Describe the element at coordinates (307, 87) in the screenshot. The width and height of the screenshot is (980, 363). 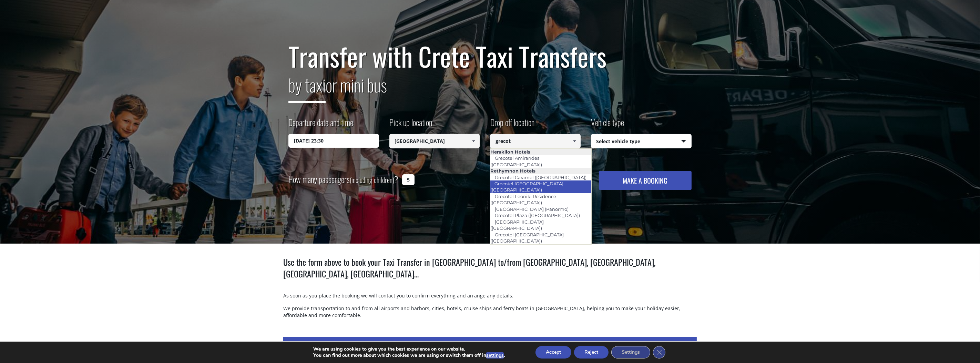
I see `span: by taxi` at that location.